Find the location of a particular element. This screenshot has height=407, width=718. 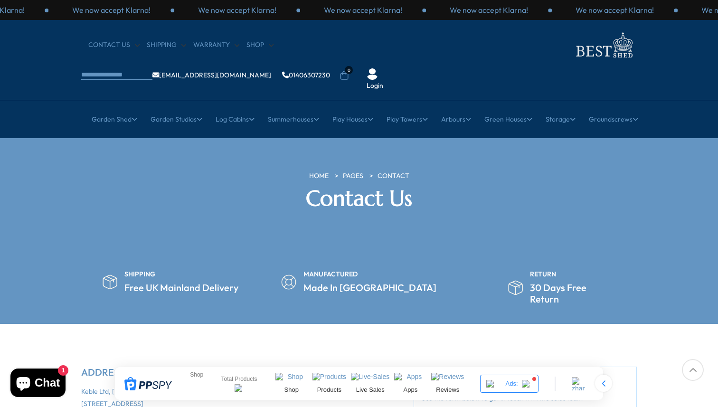

a: Play Towers is located at coordinates (407, 119).